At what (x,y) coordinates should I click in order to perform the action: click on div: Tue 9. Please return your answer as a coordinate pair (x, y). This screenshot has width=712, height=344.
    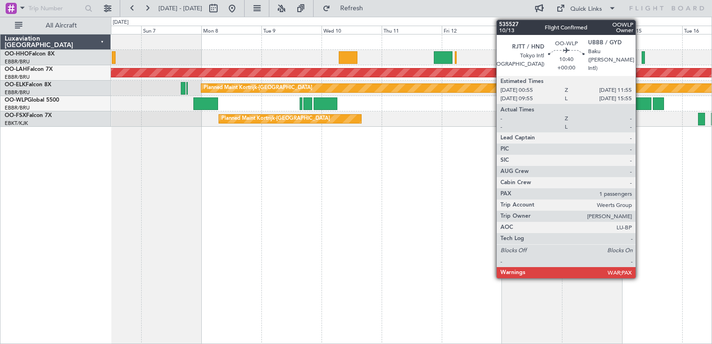
    Looking at the image, I should click on (291, 30).